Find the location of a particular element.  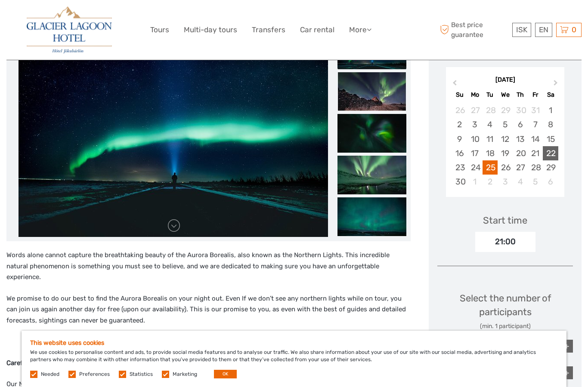

div: Choose Saturday, November 8th, 2025 is located at coordinates (551, 124).